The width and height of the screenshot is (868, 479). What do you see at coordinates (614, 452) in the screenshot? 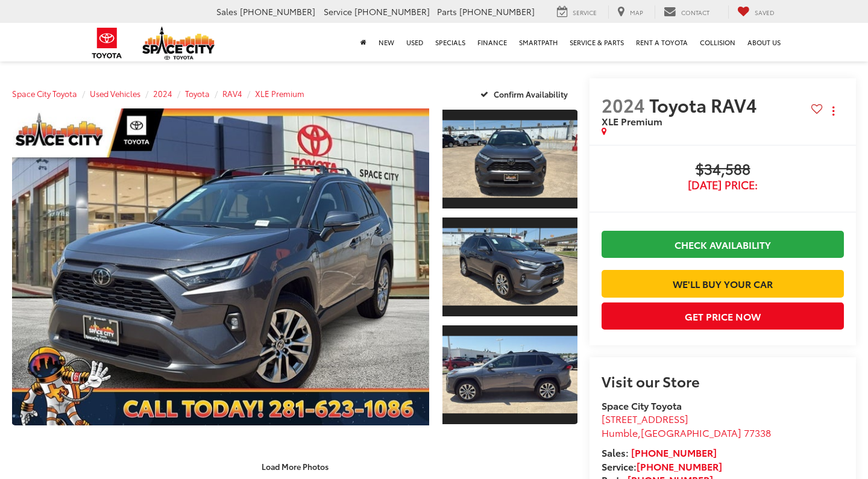
I see `span: Sales:` at bounding box center [614, 452].